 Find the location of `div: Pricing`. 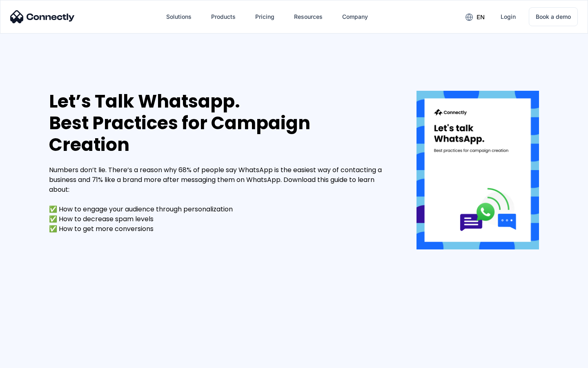

div: Pricing is located at coordinates (265, 17).